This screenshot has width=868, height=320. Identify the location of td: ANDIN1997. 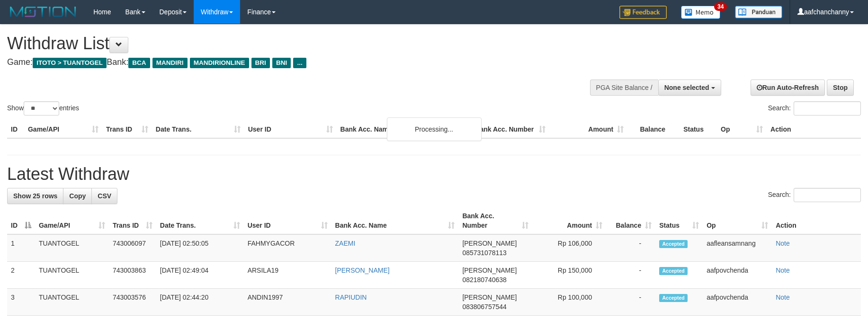
(288, 302).